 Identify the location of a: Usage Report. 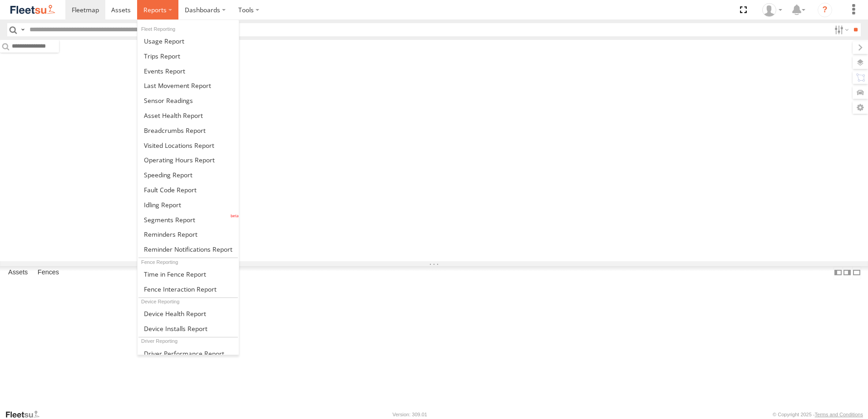
(188, 41).